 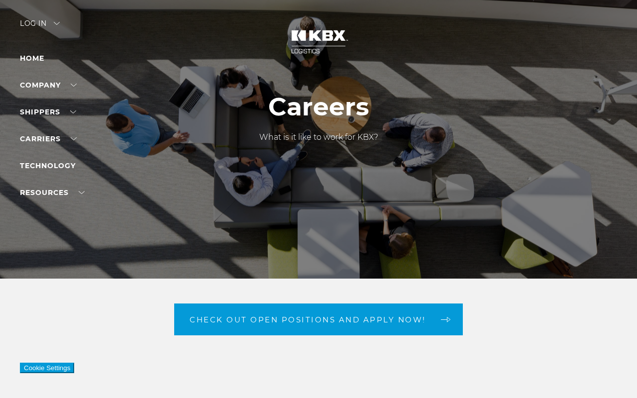 What do you see at coordinates (48, 139) in the screenshot?
I see `a: Carriers` at bounding box center [48, 139].